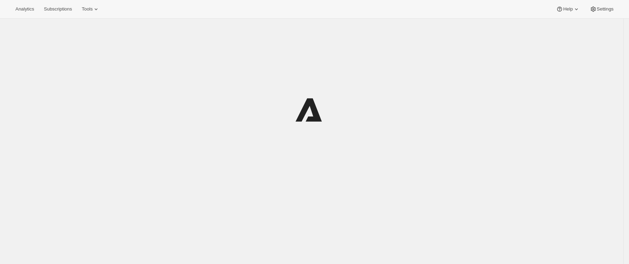  I want to click on span: Analytics, so click(25, 9).